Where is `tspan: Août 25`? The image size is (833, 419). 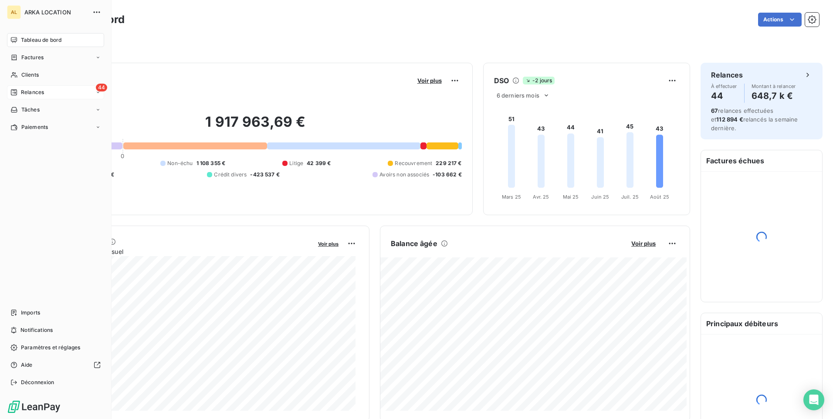
tspan: Août 25 is located at coordinates (659, 197).